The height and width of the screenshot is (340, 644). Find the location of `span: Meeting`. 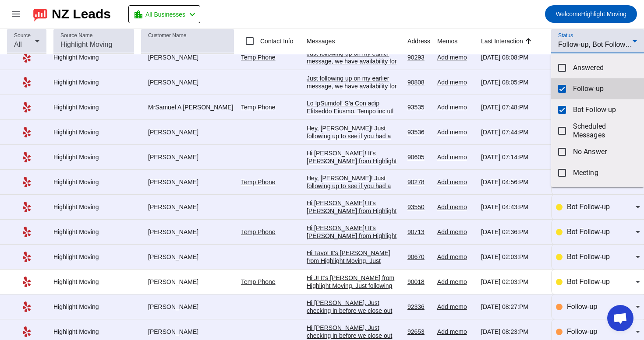

span: Meeting is located at coordinates (605, 173).